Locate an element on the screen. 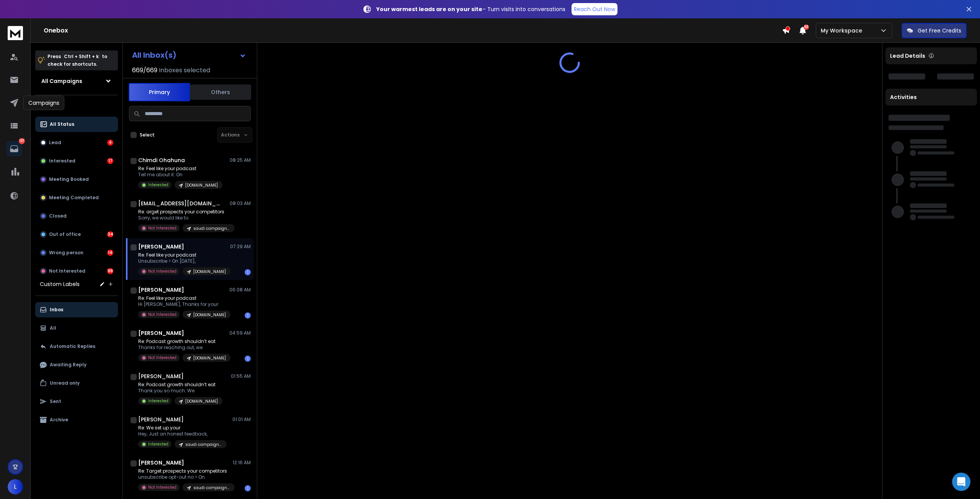 This screenshot has width=980, height=499. strong: Your warmest leads are on your site is located at coordinates (429, 9).